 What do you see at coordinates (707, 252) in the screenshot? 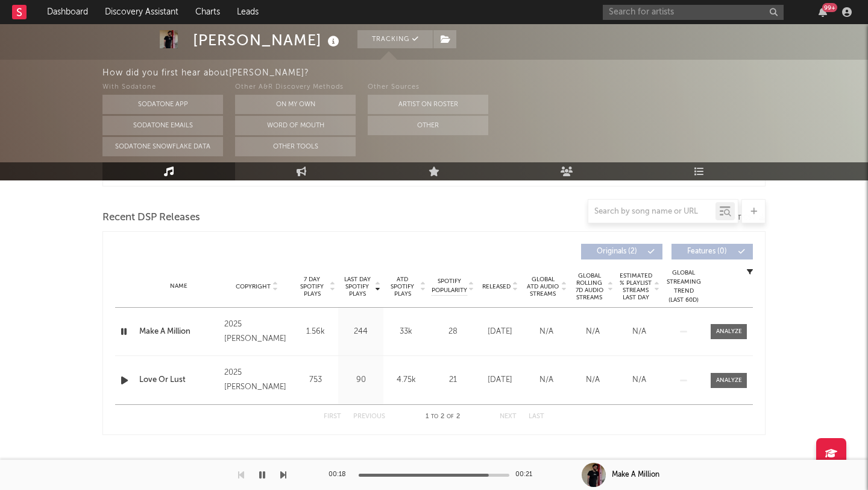
I see `span: Features ( 0 )` at bounding box center [707, 252].